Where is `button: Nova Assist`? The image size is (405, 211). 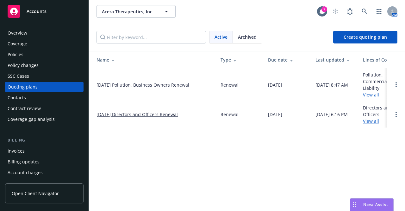 button: Nova Assist is located at coordinates (372, 204).